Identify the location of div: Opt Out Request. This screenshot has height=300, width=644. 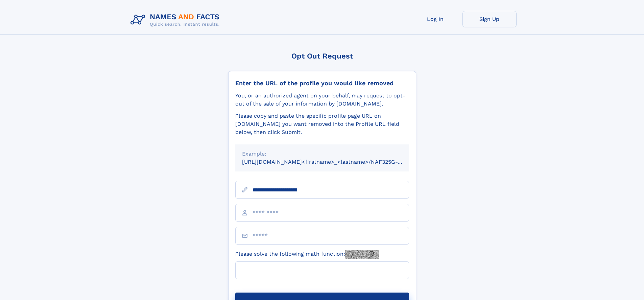
(322, 55).